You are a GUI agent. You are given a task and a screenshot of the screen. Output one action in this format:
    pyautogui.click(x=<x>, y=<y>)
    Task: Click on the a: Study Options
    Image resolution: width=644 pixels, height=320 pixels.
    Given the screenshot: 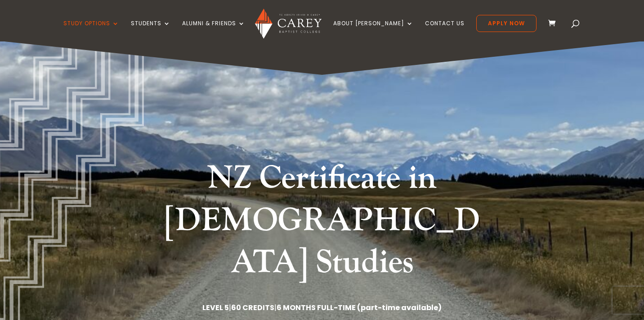 What is the action you would take?
    pyautogui.click(x=91, y=31)
    